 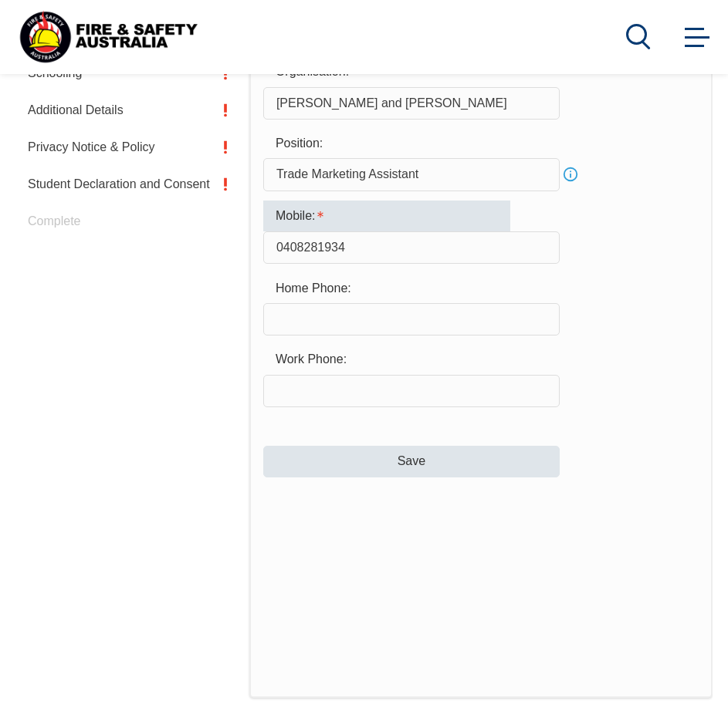 I want to click on a: Privacy Notice & Policy, so click(x=128, y=148).